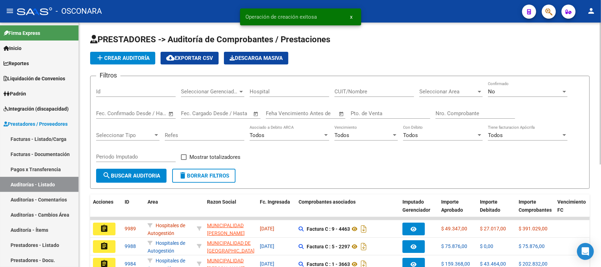 This screenshot has width=601, height=267. What do you see at coordinates (100, 58) in the screenshot?
I see `mat-icon: add` at bounding box center [100, 58].